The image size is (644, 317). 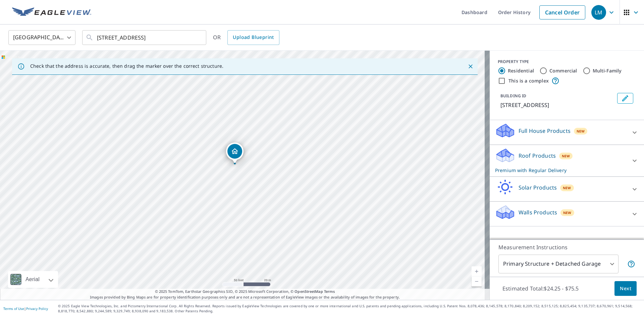 I want to click on p: Measurement Instructions, so click(x=567, y=247).